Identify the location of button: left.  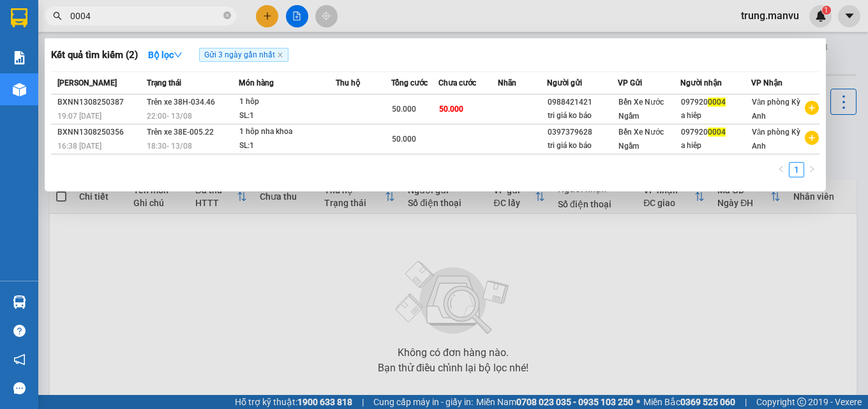
(781, 170).